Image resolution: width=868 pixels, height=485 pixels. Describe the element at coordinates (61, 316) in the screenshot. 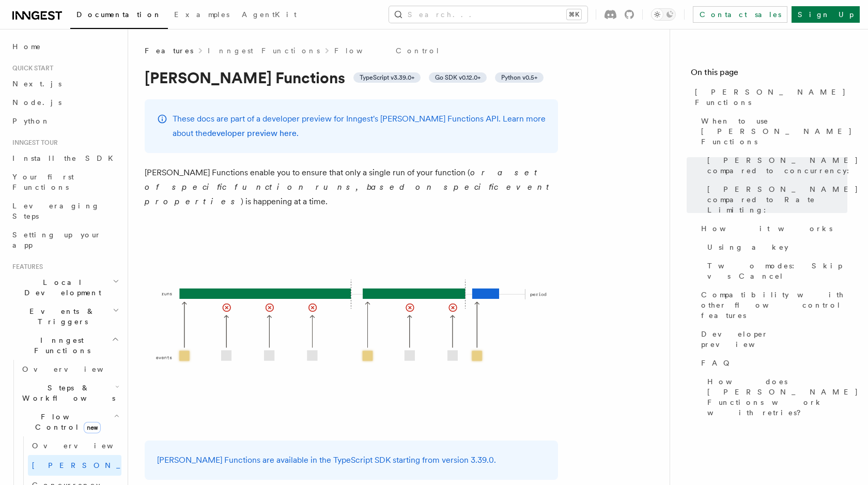

I see `span: Events & Triggers` at that location.